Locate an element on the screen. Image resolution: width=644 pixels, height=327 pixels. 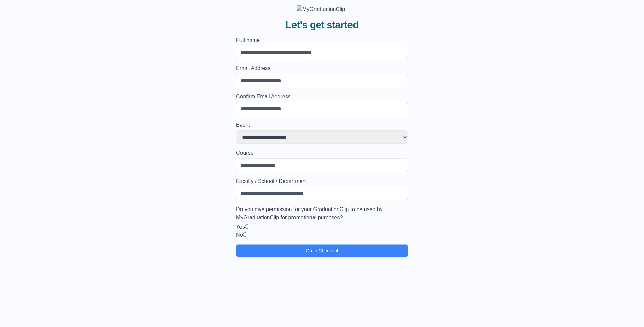
button: Go to Checkout is located at coordinates (322, 251).